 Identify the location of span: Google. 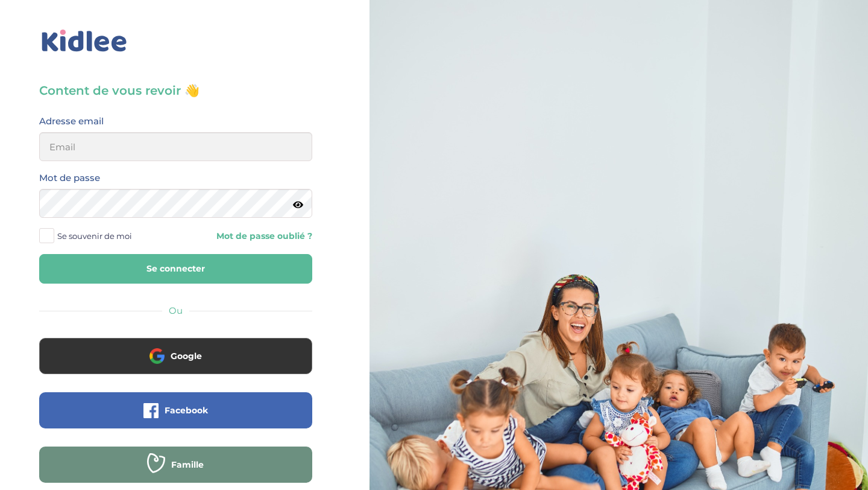
(186, 356).